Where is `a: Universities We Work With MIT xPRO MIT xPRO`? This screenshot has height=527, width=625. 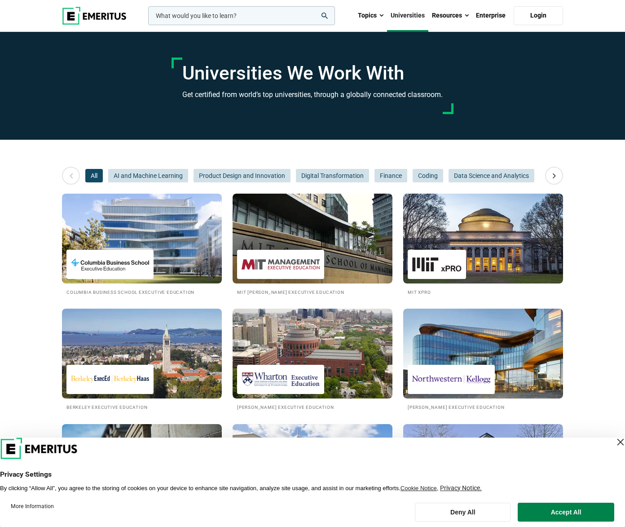 a: Universities We Work With MIT xPRO MIT xPRO is located at coordinates (483, 244).